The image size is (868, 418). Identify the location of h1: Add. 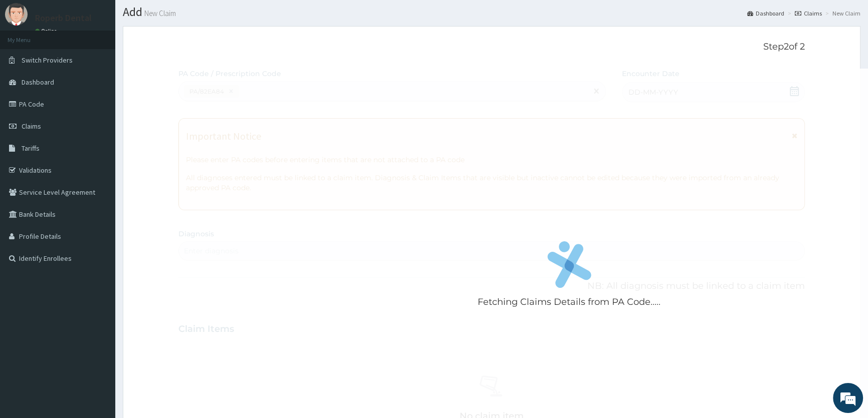
(491, 12).